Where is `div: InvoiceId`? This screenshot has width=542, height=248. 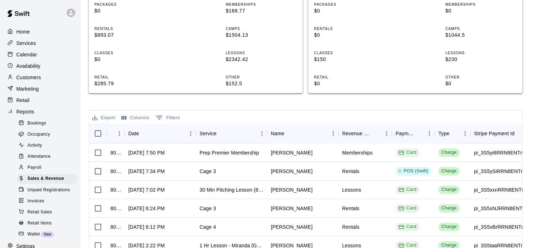
div: InvoiceId is located at coordinates (116, 133).